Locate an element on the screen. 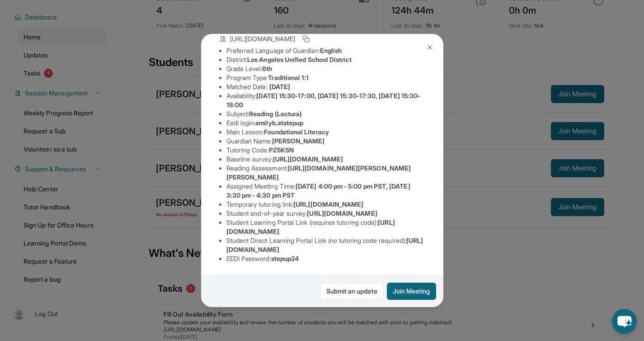 The image size is (644, 341). span: 6th is located at coordinates (267, 68).